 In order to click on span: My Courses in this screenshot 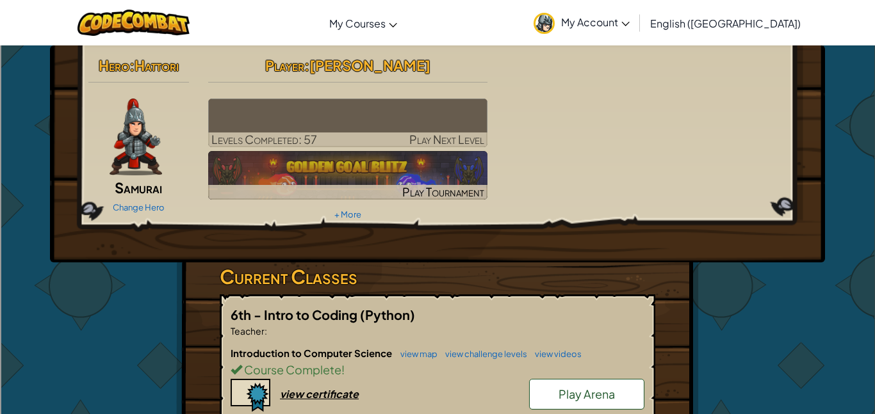, I will do `click(357, 23)`.